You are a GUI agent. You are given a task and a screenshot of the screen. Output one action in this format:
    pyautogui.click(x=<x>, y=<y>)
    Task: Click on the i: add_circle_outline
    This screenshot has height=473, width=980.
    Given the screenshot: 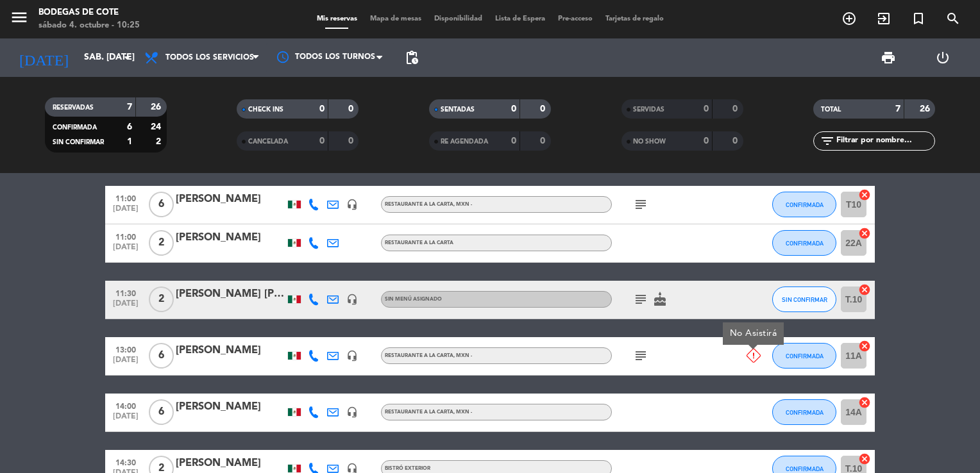 What is the action you would take?
    pyautogui.click(x=850, y=19)
    